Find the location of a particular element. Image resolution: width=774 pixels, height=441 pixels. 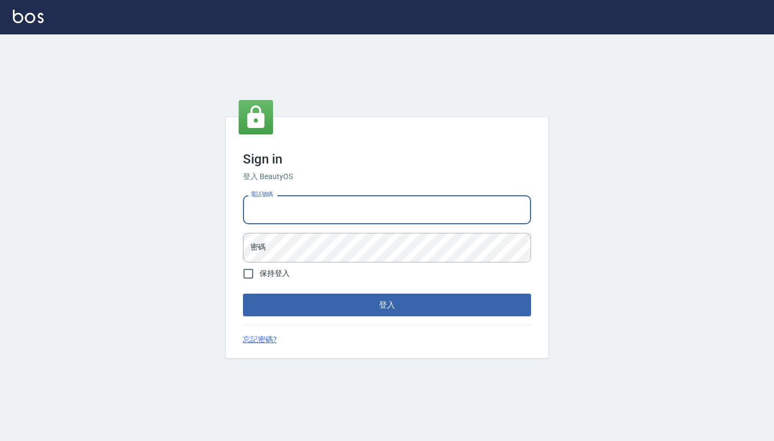

h6: 登入 BeautyOS is located at coordinates (387, 176).